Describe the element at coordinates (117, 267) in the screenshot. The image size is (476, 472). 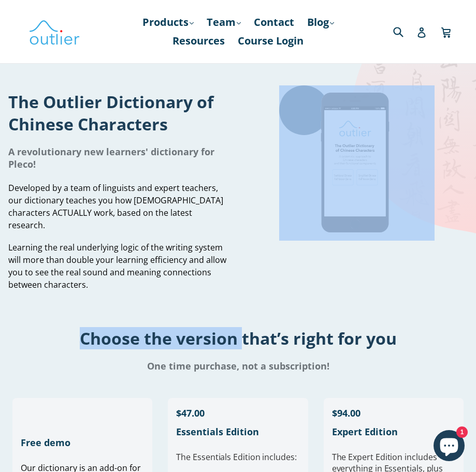
I see `span: Learning the real underlying logic of the writing system will more than double your learning effi...` at that location.